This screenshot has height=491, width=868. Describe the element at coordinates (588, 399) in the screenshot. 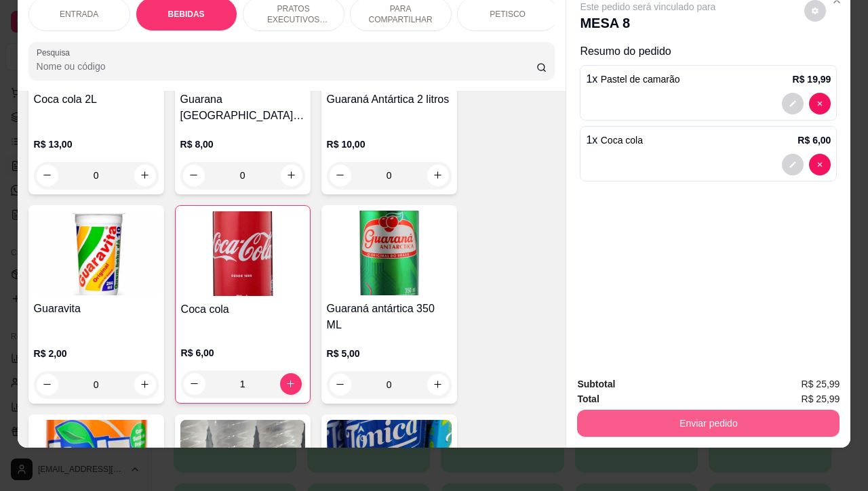

I see `strong: Total` at that location.